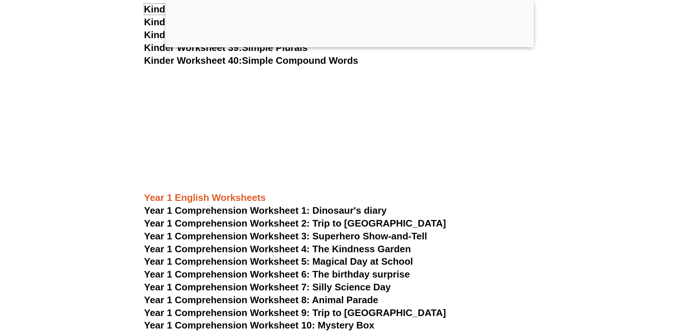 Image resolution: width=699 pixels, height=334 pixels. I want to click on span: Year 1 Comprehension Worksheet 5: Magical Day at School, so click(279, 262).